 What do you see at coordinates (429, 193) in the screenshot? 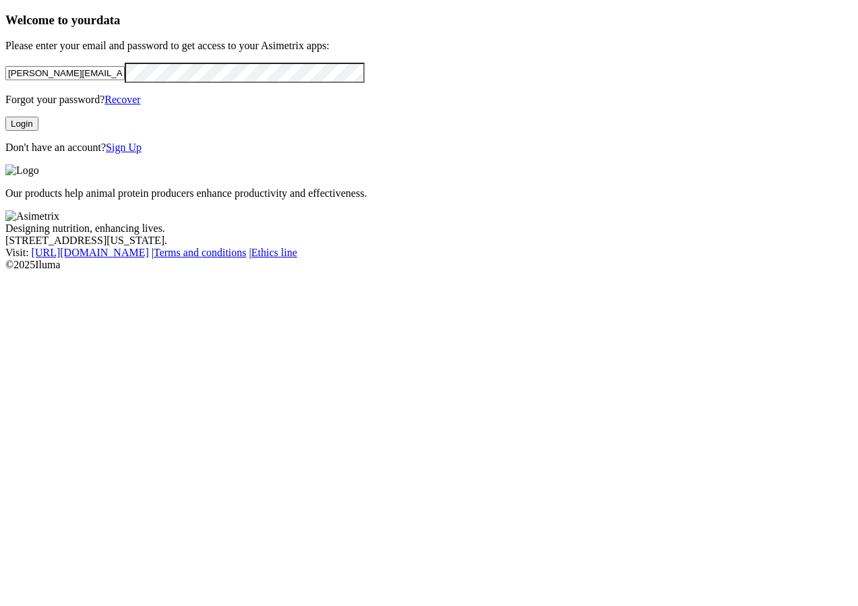
I see `p: Our products help animal protein producers enhance productivity and effectiveness.` at bounding box center [429, 193].